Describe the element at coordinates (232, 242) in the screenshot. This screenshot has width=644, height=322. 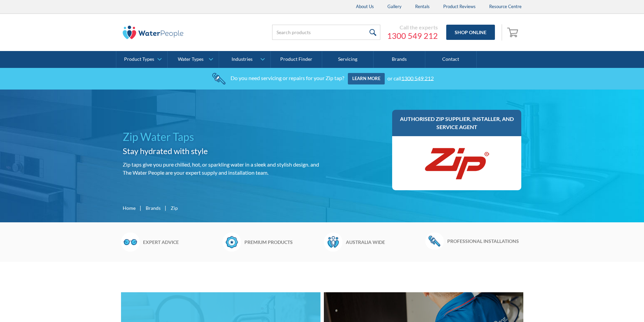
I see `img: Badge` at that location.